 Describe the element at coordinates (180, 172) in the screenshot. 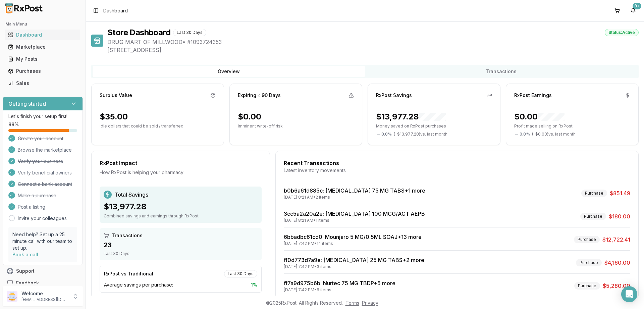

I see `div: How RxPost is helping your pharmacy` at that location.